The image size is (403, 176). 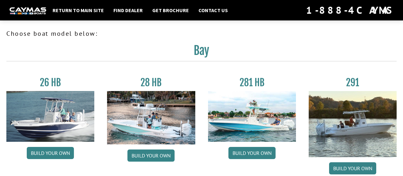 I want to click on a: Find Dealer, so click(x=128, y=10).